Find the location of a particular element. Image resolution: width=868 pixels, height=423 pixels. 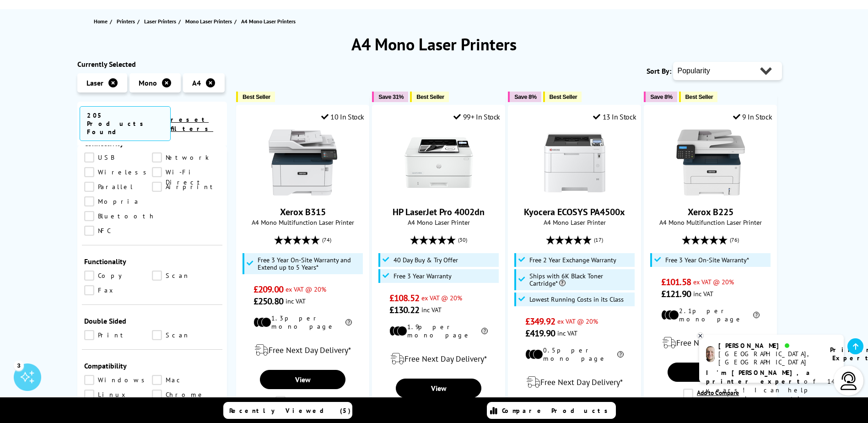

a: USB is located at coordinates (118, 157).